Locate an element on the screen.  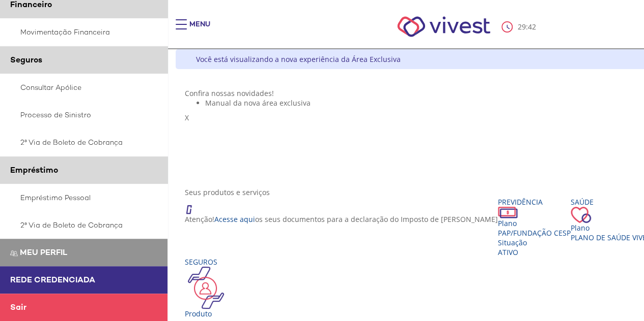
img: ico_atencao.png is located at coordinates (193, 206).